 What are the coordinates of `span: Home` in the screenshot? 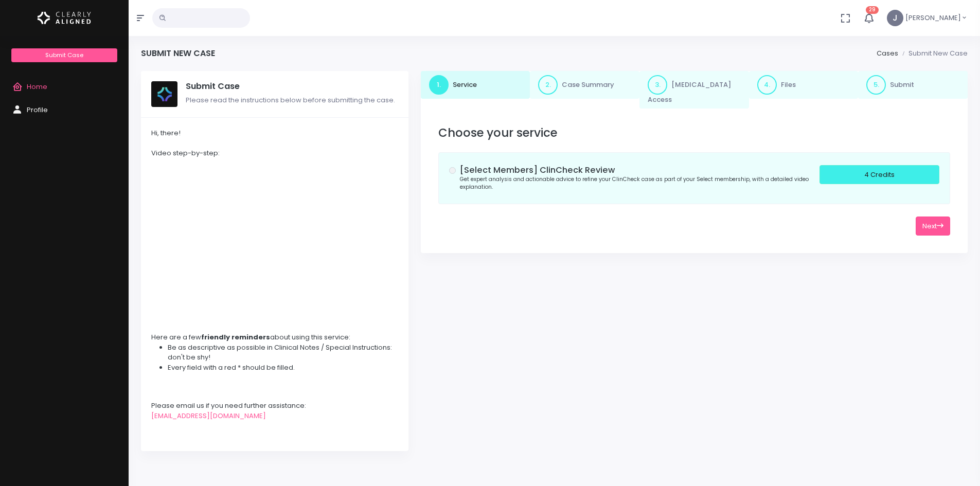 It's located at (37, 87).